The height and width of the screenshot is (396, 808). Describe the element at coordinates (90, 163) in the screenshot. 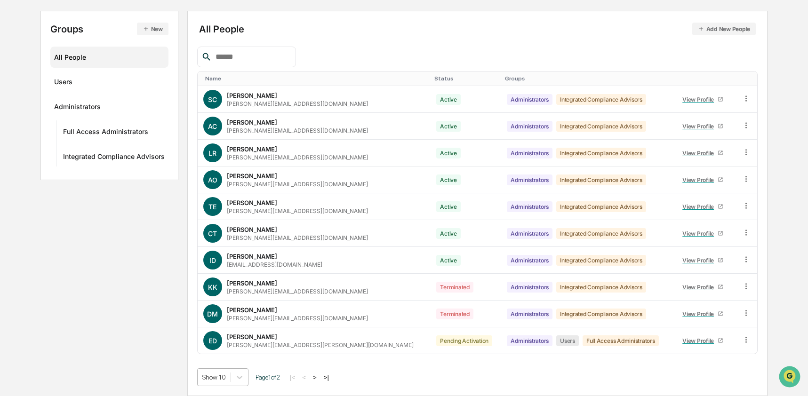

I see `a: Powered byPylon` at that location.